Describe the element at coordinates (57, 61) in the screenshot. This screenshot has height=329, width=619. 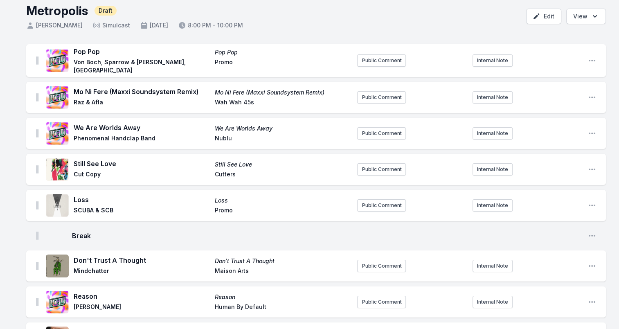
I see `img: Pop Pop` at that location.